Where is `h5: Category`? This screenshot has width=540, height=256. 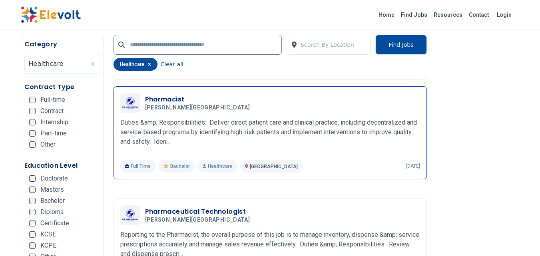 h5: Category is located at coordinates (62, 44).